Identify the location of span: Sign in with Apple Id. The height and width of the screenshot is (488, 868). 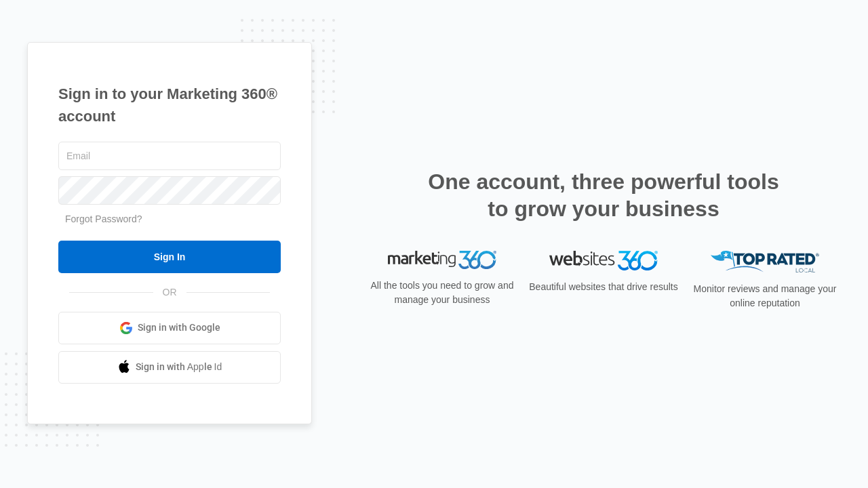
(179, 367).